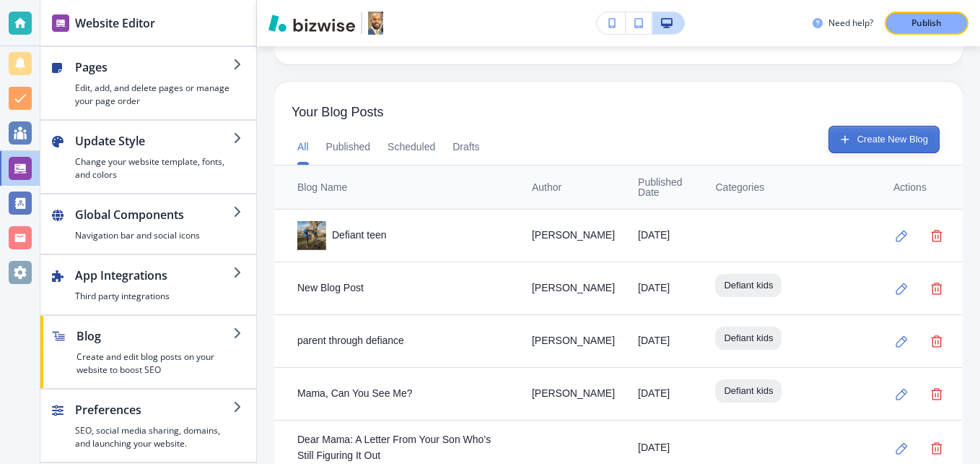  Describe the element at coordinates (155, 336) in the screenshot. I see `h2: Blog` at that location.